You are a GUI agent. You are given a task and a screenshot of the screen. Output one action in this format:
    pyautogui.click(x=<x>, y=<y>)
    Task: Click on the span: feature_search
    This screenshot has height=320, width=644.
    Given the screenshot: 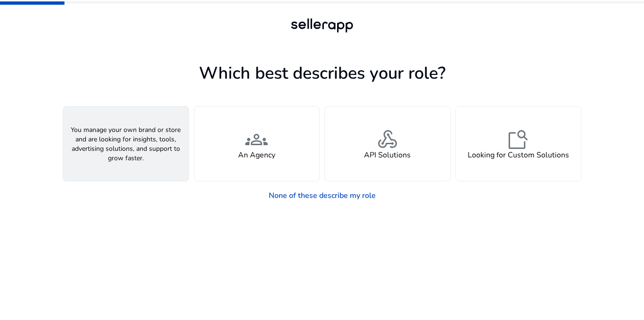 What is the action you would take?
    pyautogui.click(x=518, y=140)
    